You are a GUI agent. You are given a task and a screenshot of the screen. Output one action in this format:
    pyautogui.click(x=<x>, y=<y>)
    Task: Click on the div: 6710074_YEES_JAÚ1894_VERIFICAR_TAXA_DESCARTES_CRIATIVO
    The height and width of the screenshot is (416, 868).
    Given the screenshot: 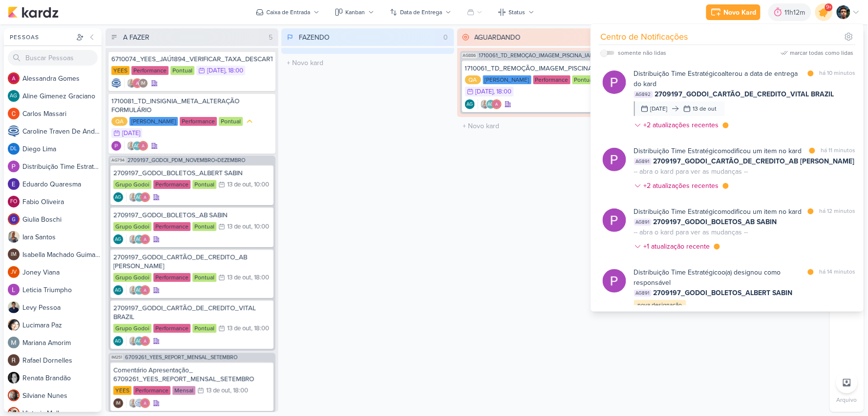 What is the action you would take?
    pyautogui.click(x=192, y=59)
    